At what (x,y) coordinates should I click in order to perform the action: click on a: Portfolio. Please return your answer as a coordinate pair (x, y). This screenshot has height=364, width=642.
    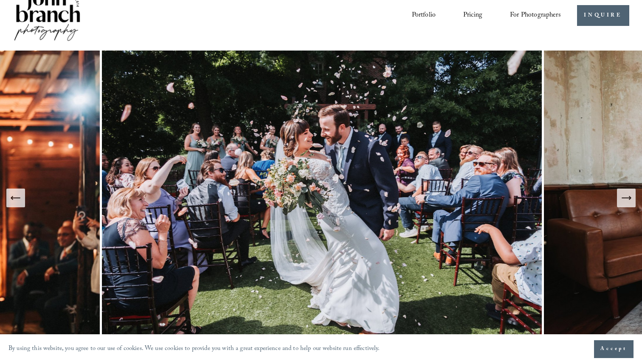
    Looking at the image, I should click on (424, 16).